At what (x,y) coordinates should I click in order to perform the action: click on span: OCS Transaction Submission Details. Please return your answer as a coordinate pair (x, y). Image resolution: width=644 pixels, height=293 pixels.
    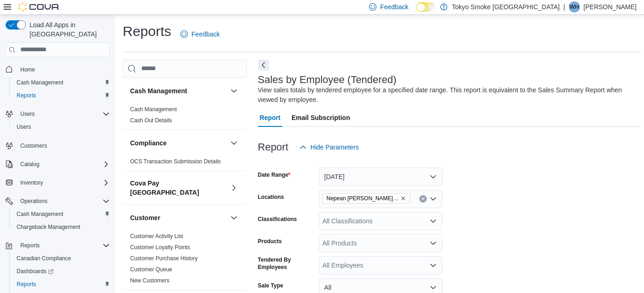
    Looking at the image, I should click on (175, 162).